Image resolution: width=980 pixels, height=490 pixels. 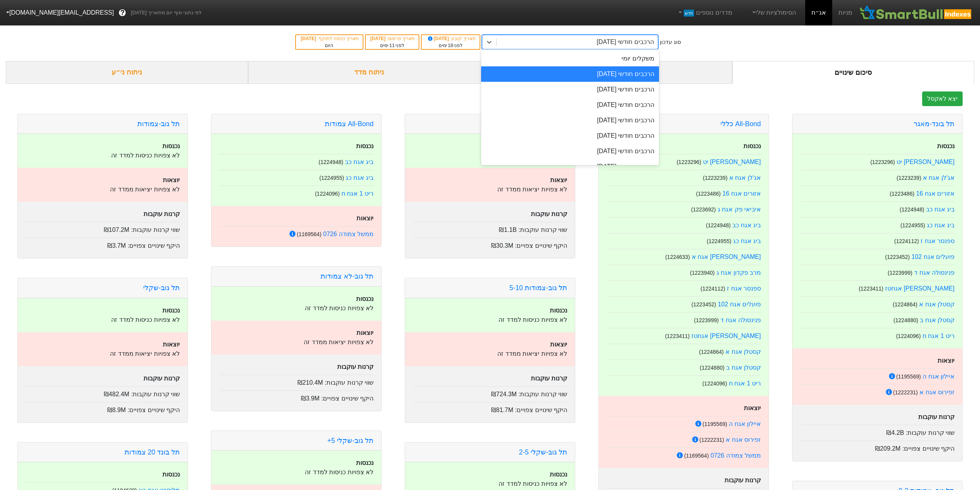 What do you see at coordinates (689, 13) in the screenshot?
I see `span: חדש` at bounding box center [689, 13].